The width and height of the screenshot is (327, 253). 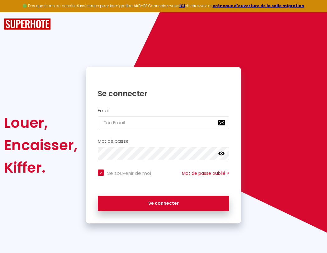 I want to click on input: Ton Email, so click(x=164, y=123).